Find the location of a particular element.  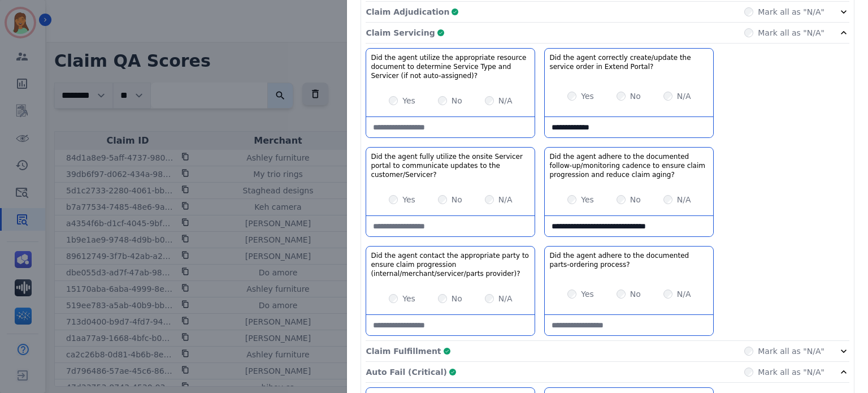

p: Claim Servicing is located at coordinates (400, 33).